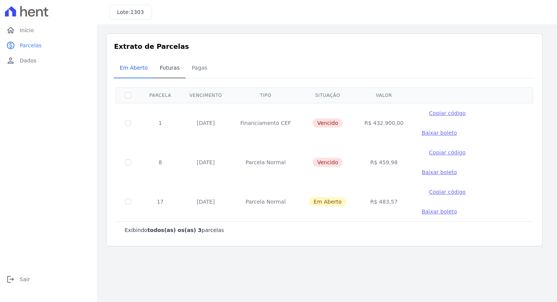  What do you see at coordinates (27, 30) in the screenshot?
I see `span: Início` at bounding box center [27, 30].